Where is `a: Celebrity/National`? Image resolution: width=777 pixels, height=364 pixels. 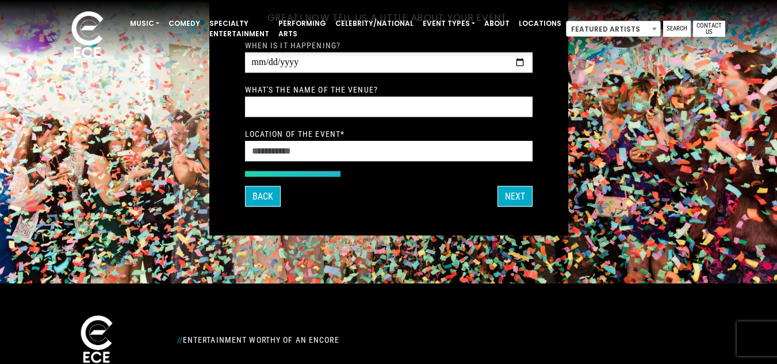 a: Celebrity/National is located at coordinates (375, 24).